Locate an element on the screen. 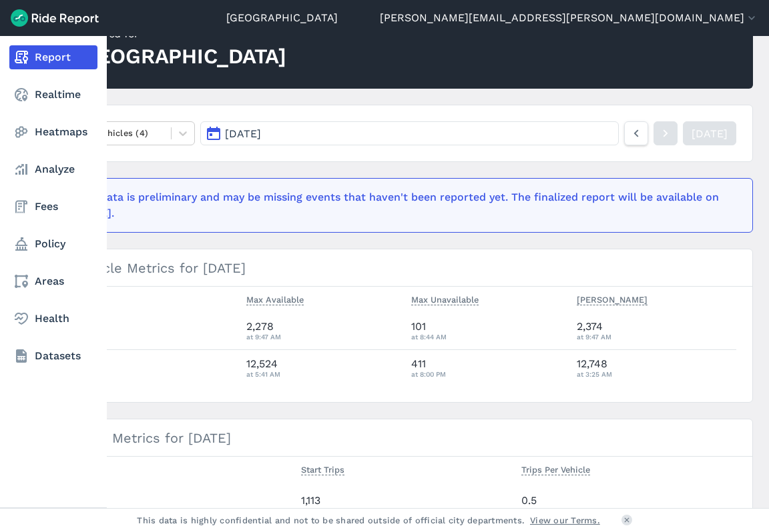  td: 0.5 is located at coordinates (626, 501).